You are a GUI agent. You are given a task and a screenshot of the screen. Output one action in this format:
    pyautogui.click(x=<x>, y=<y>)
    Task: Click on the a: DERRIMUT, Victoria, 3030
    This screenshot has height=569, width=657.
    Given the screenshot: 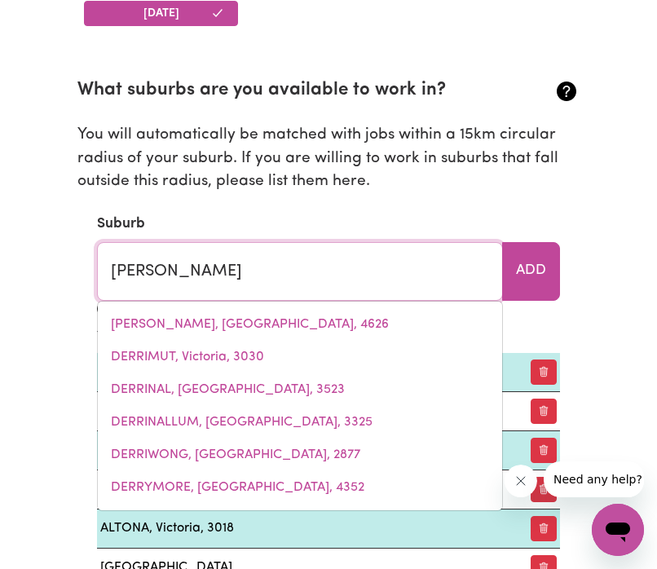 What is the action you would take?
    pyautogui.click(x=300, y=357)
    